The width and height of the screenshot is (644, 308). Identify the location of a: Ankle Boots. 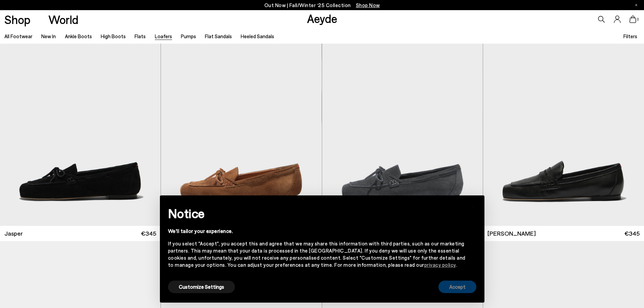
(79, 36).